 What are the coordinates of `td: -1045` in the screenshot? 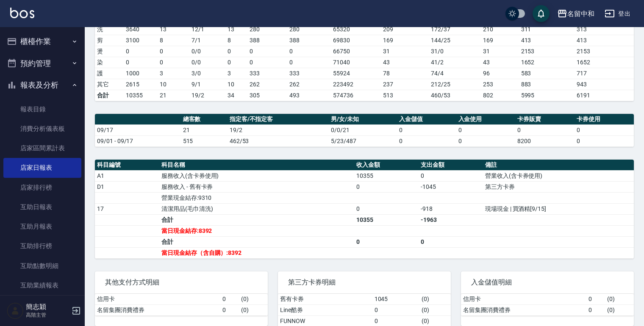 It's located at (451, 187).